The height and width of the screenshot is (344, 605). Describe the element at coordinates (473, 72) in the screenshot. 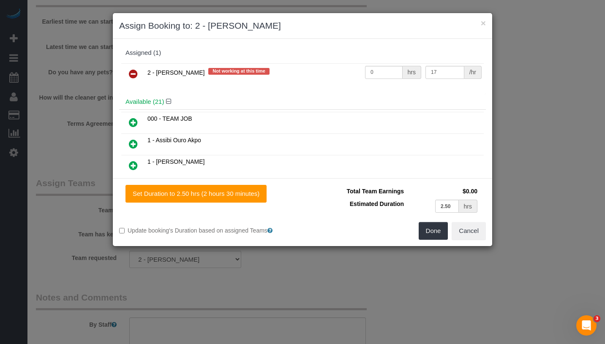

I see `div: /hr` at that location.